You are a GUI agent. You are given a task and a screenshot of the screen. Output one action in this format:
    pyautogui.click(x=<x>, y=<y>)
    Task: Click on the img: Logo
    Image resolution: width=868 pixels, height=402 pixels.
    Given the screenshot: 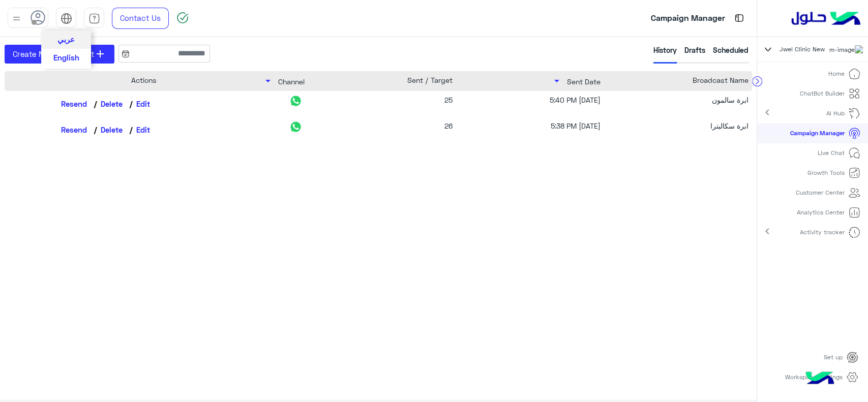 What is the action you would take?
    pyautogui.click(x=825, y=18)
    